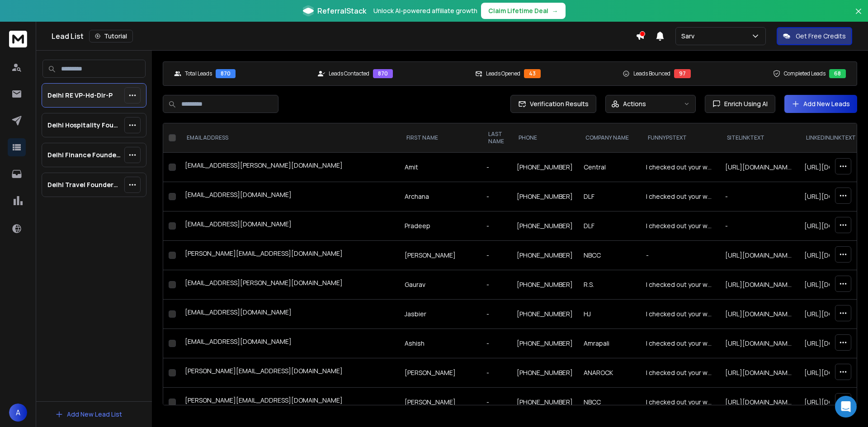 The height and width of the screenshot is (427, 868). I want to click on td: Amrapali, so click(609, 344).